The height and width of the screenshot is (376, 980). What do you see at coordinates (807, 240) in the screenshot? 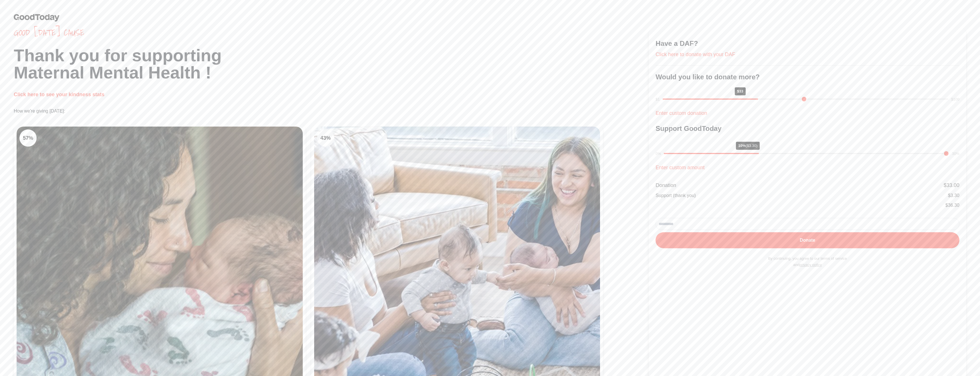
I see `button: Donate` at bounding box center [807, 240].